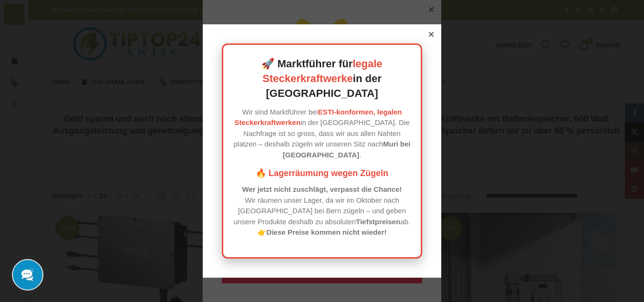 This screenshot has width=644, height=302. Describe the element at coordinates (322, 189) in the screenshot. I see `strong: Wer jetzt nicht zuschlägt, verpasst die Chance!` at that location.